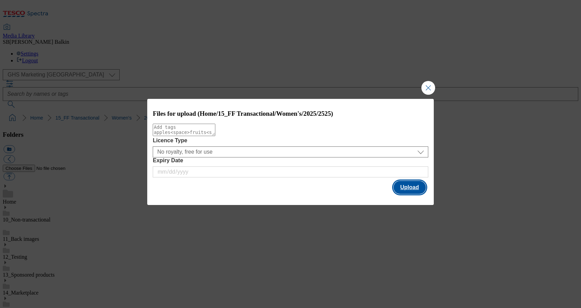  I want to click on label: Expiry Date, so click(290, 160).